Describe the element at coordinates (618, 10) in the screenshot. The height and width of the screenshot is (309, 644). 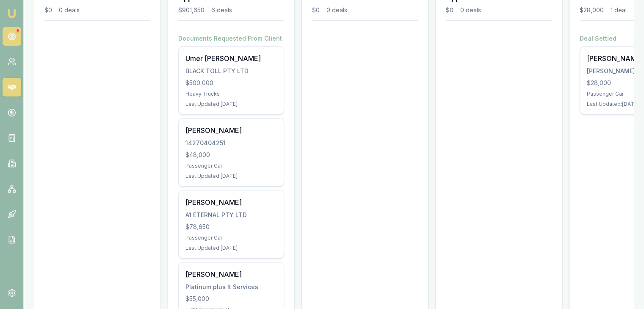
I see `div: 1 deal` at that location.